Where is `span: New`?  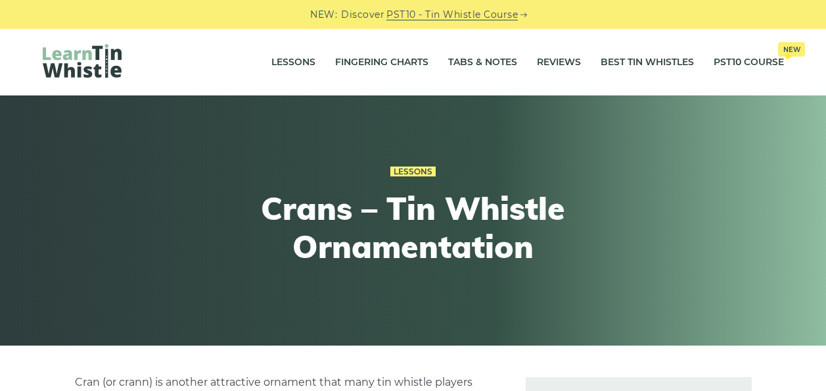 span: New is located at coordinates (792, 49).